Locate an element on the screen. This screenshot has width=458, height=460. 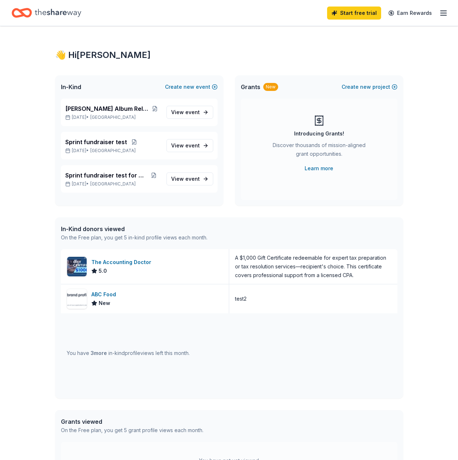
span: New is located at coordinates (104, 303).